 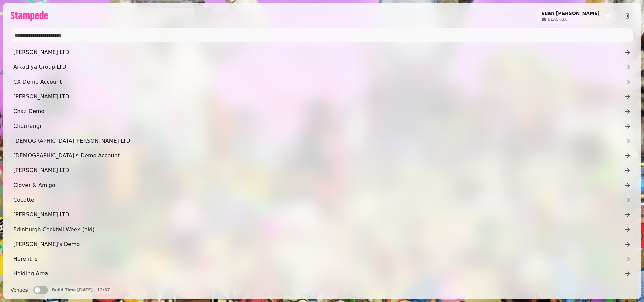 I want to click on a: Edinburgh Cocktail Week (old), so click(x=322, y=230).